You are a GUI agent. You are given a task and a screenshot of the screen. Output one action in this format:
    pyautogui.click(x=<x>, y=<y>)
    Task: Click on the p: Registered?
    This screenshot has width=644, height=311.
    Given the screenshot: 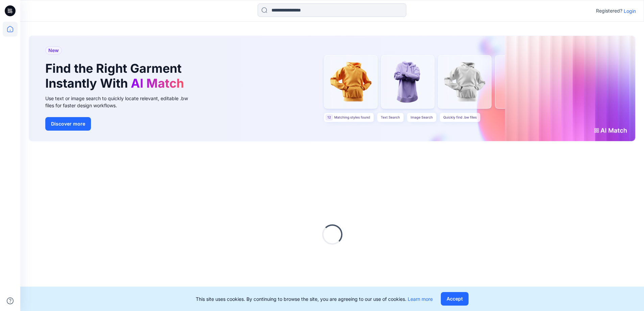 What is the action you would take?
    pyautogui.click(x=609, y=11)
    